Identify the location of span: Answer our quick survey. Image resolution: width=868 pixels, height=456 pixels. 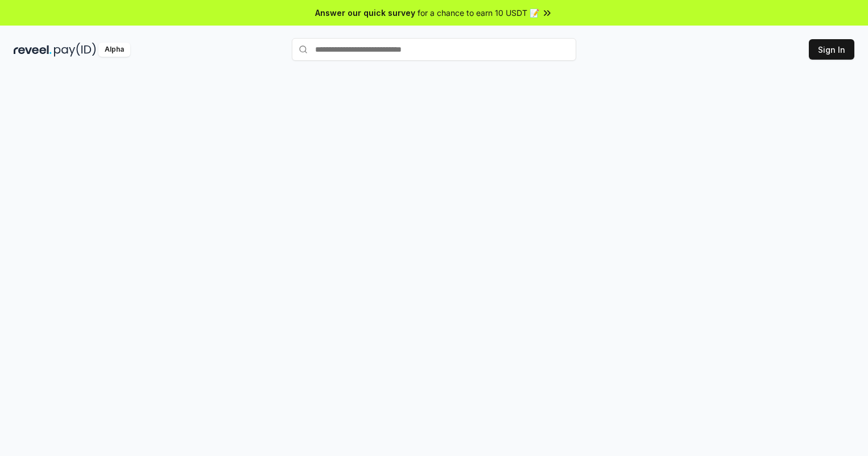
(365, 13).